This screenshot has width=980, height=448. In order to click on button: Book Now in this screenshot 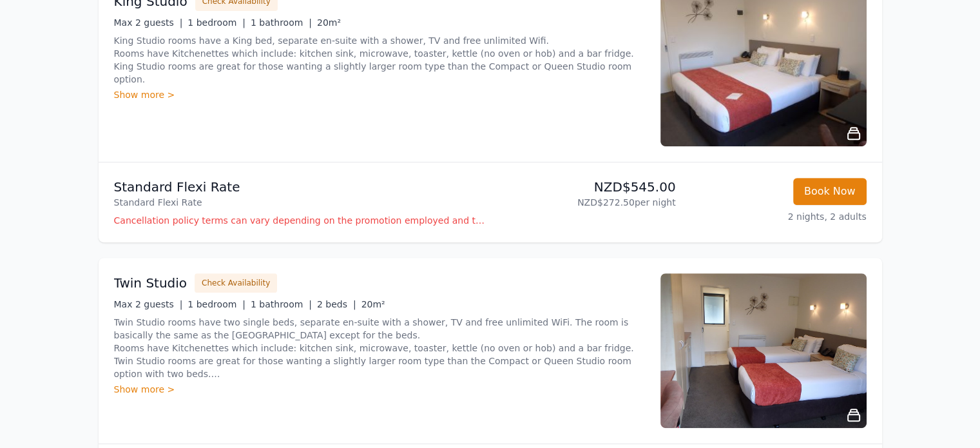, I will do `click(830, 191)`.